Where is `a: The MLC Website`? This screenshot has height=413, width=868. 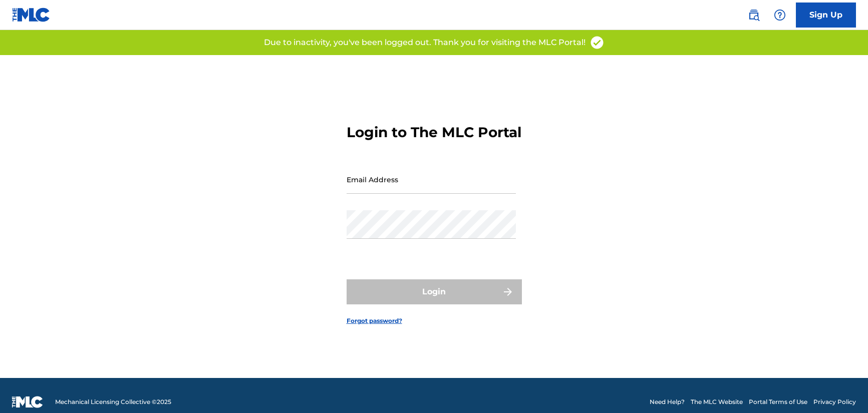 a: The MLC Website is located at coordinates (717, 402).